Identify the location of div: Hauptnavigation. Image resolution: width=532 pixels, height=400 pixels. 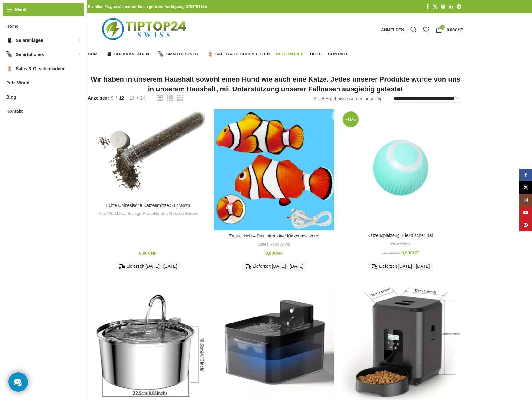
(218, 54).